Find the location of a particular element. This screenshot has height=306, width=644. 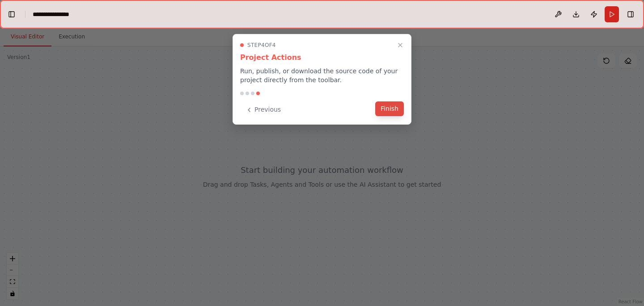

button: Finish is located at coordinates (390, 109).